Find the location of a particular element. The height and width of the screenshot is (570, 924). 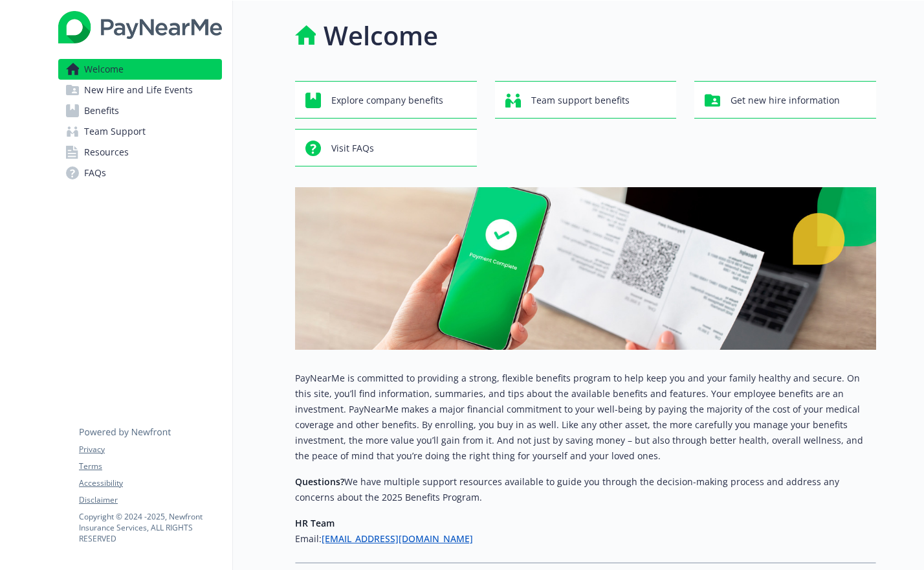

p: PayNearMe is committed to providing a strong, flexible benefits program to help keep you and your... is located at coordinates (586, 417).